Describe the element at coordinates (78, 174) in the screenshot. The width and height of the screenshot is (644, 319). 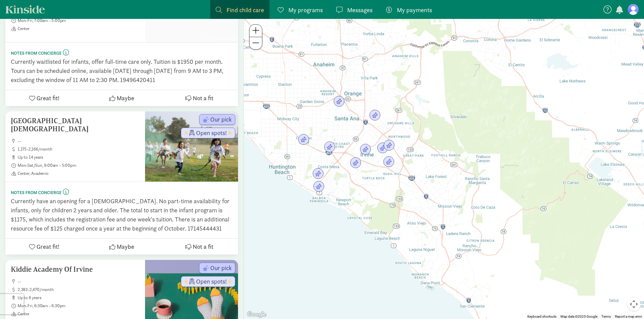
I see `span: Center, Academic` at that location.